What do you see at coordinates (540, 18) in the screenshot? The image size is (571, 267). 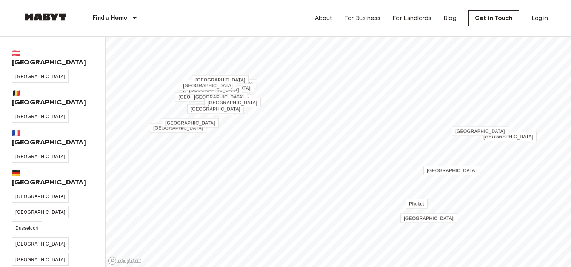 I see `a: Log in` at bounding box center [540, 18].